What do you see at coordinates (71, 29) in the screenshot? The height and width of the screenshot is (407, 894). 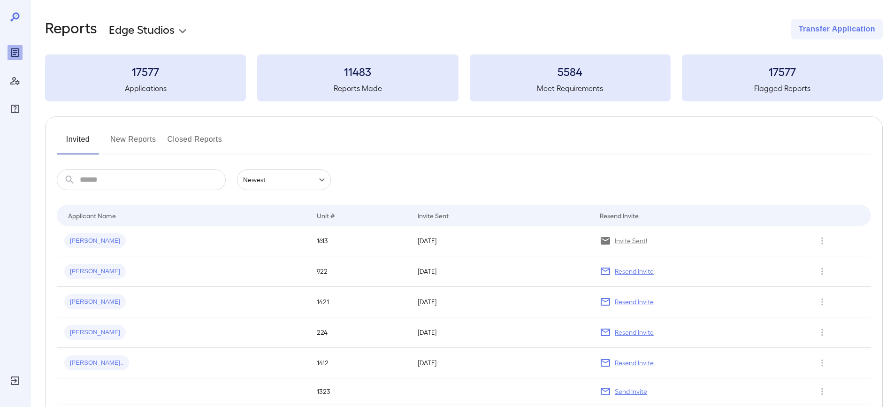 I see `h2: Reports` at bounding box center [71, 29].